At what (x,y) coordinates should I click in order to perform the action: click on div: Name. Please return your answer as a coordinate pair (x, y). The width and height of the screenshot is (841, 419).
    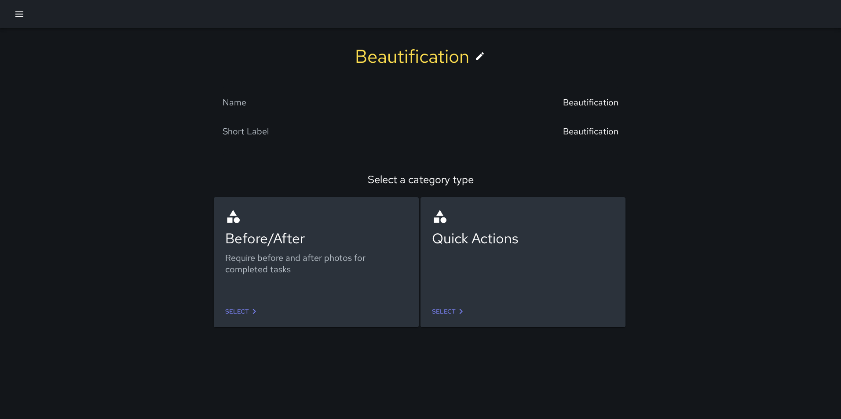
    Looking at the image, I should click on (234, 102).